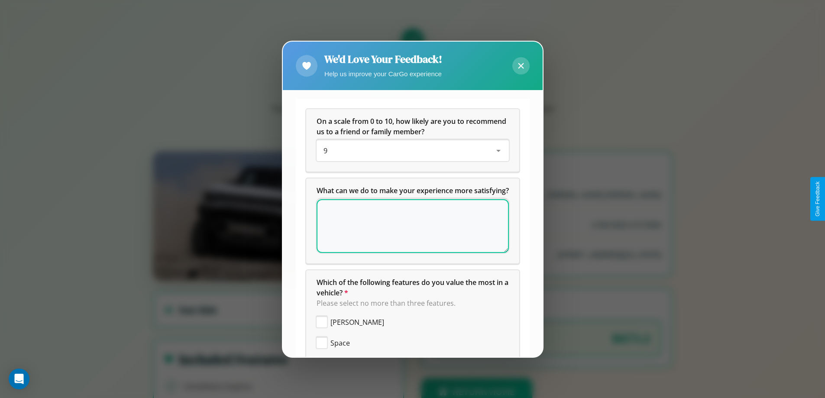 This screenshot has height=398, width=825. Describe the element at coordinates (383, 74) in the screenshot. I see `p: Help us improve your CarGo experience` at that location.